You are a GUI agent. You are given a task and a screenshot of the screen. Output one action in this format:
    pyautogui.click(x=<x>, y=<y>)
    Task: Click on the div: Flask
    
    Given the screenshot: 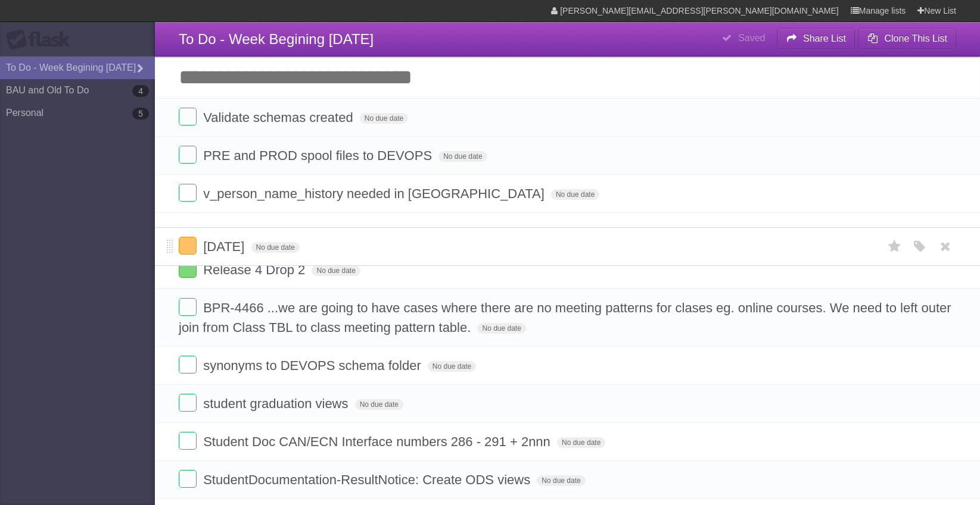 What is the action you would take?
    pyautogui.click(x=41, y=40)
    